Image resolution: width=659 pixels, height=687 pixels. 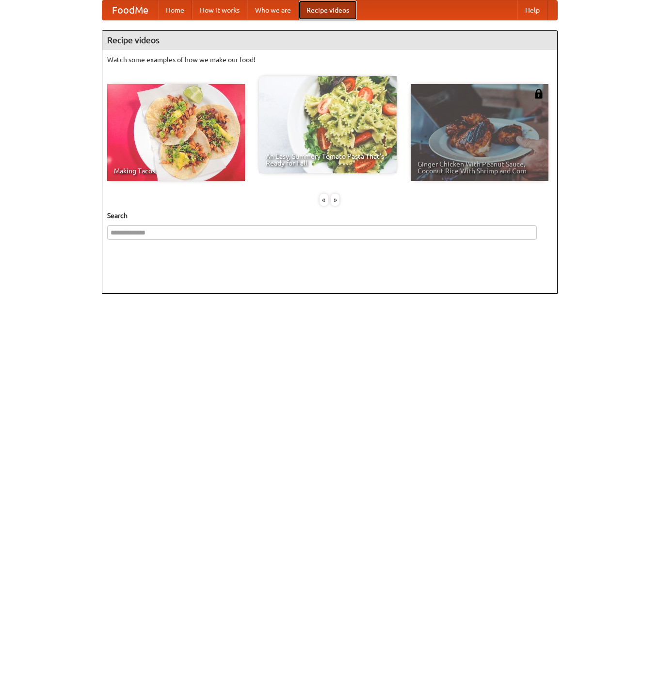 I want to click on a: Home, so click(x=175, y=10).